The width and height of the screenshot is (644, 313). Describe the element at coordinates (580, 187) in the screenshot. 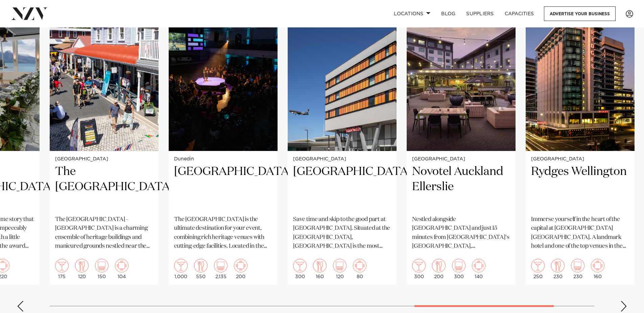

I see `h2: Rydges Wellington` at that location.